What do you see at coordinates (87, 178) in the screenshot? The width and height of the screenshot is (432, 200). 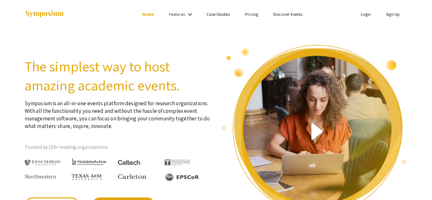 I see `img: Texas A&M University` at bounding box center [87, 178].